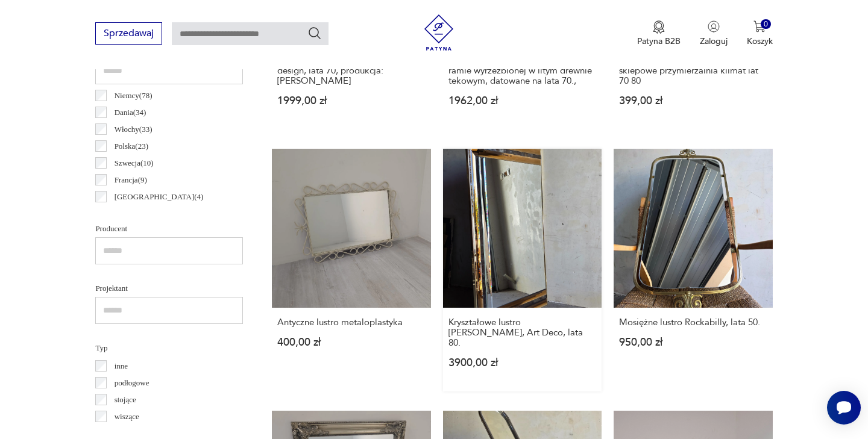 The height and width of the screenshot is (439, 868). I want to click on img: Ikonka użytkownika, so click(714, 26).